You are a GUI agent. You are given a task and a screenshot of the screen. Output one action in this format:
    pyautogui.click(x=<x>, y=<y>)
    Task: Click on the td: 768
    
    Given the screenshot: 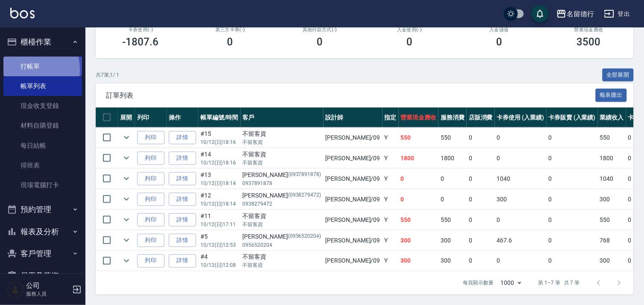 What is the action you would take?
    pyautogui.click(x=612, y=241)
    